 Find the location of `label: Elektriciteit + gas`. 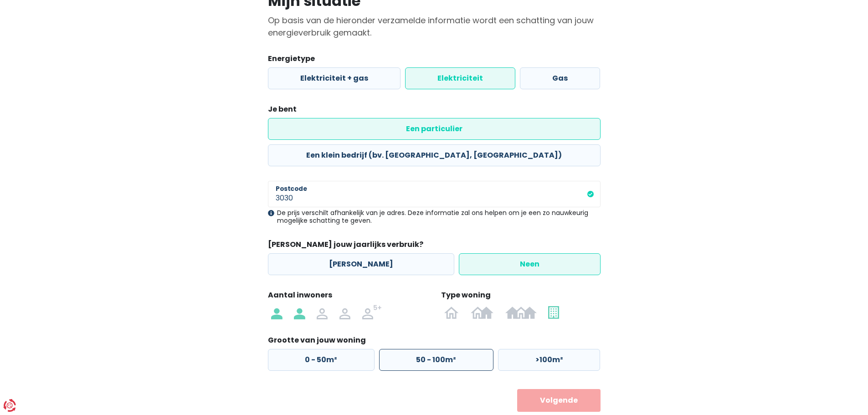

label: Elektriciteit + gas is located at coordinates (334, 78).